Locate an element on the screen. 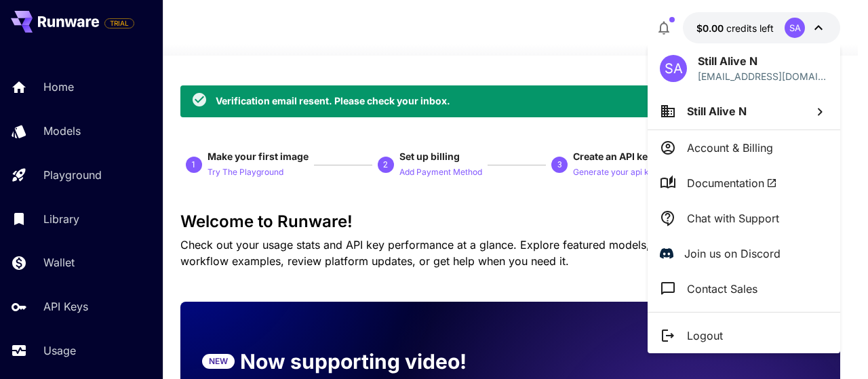 The width and height of the screenshot is (868, 379). p: Contact Sales is located at coordinates (723, 289).